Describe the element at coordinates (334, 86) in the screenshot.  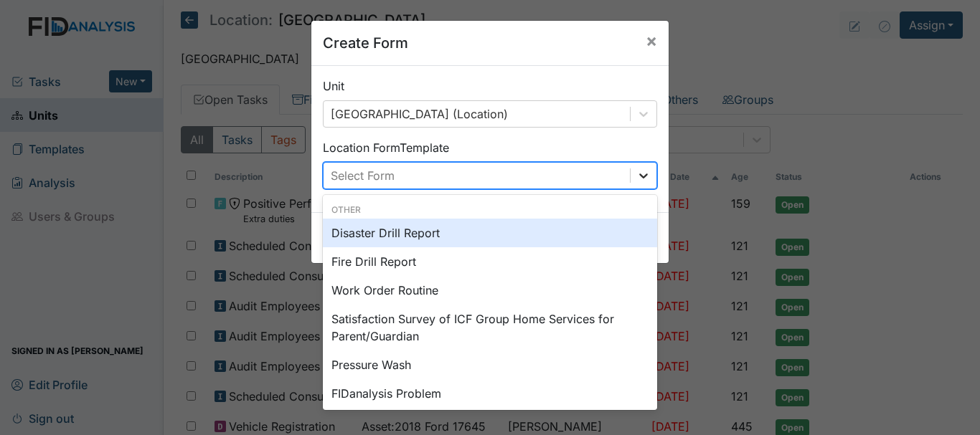
I see `label: Unit` at that location.